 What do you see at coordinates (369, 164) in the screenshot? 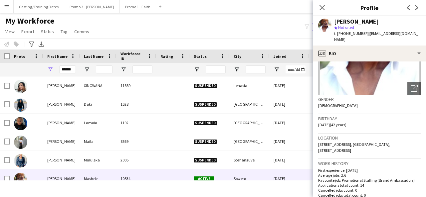
I see `h3: Work history` at bounding box center [369, 164].